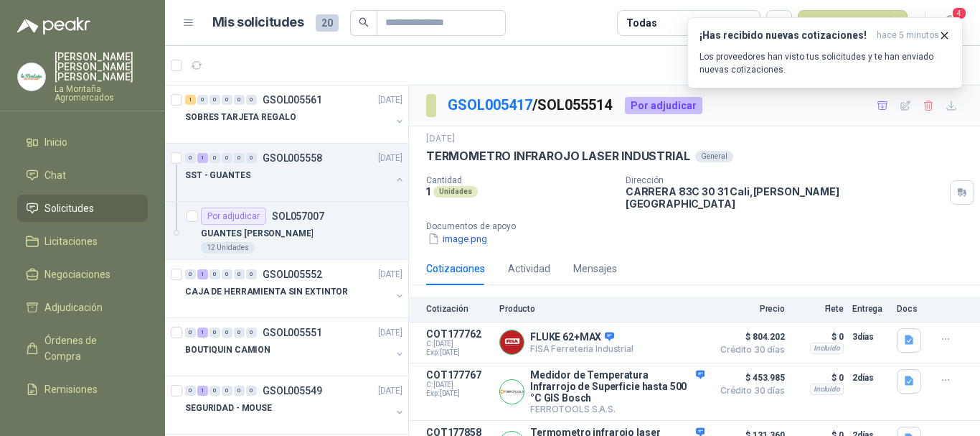 The width and height of the screenshot is (980, 436). Describe the element at coordinates (950, 23) in the screenshot. I see `button: 4` at that location.